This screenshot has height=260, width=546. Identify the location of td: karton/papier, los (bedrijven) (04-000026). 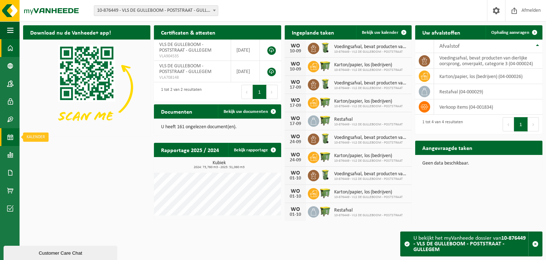
(488, 76).